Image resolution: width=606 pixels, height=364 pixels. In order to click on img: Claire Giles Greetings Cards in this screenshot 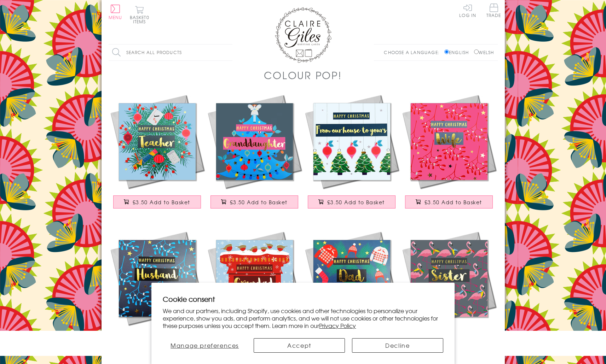, I will do `click(303, 35)`.